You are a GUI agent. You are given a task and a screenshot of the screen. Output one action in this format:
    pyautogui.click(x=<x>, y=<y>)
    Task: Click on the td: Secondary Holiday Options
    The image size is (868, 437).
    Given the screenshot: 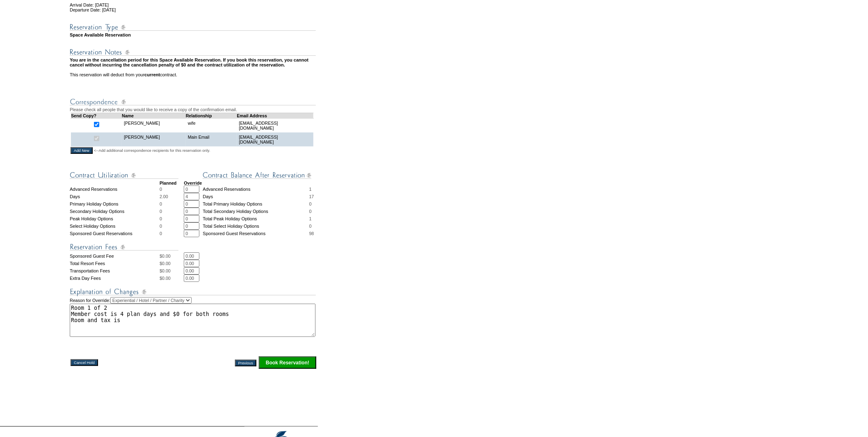 What is the action you would take?
    pyautogui.click(x=115, y=211)
    